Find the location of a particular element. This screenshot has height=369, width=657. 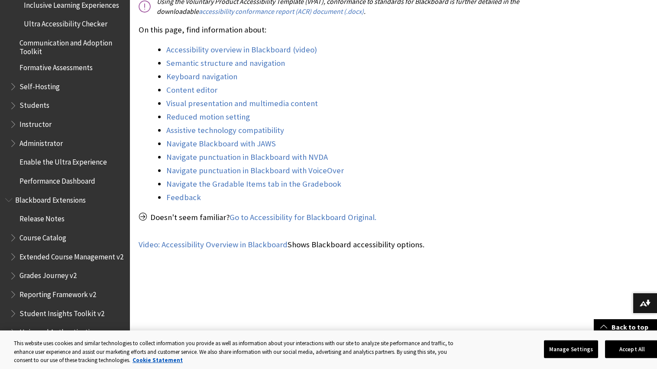

a: Video: Accessibility Overview in Blackboard is located at coordinates (213, 245).